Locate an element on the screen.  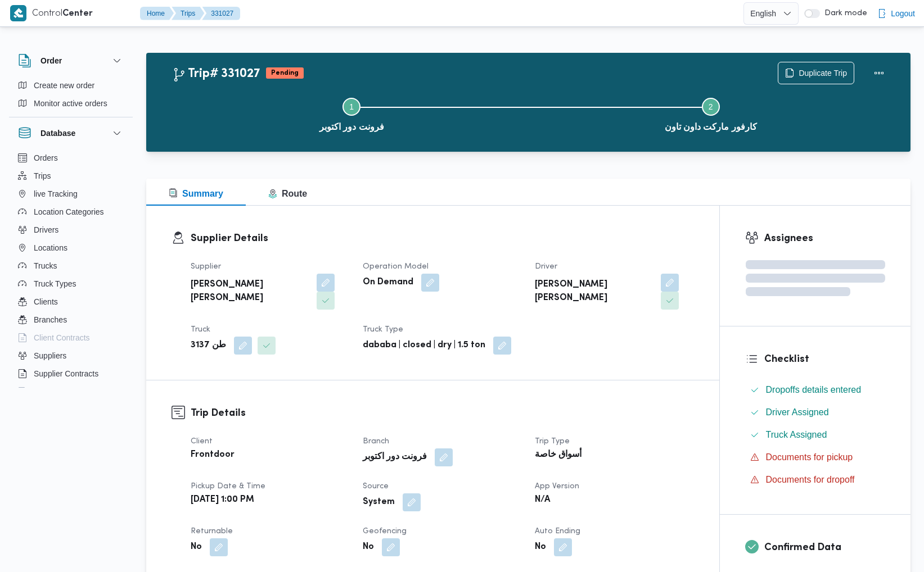
span: Duplicate Trip is located at coordinates (822, 73).